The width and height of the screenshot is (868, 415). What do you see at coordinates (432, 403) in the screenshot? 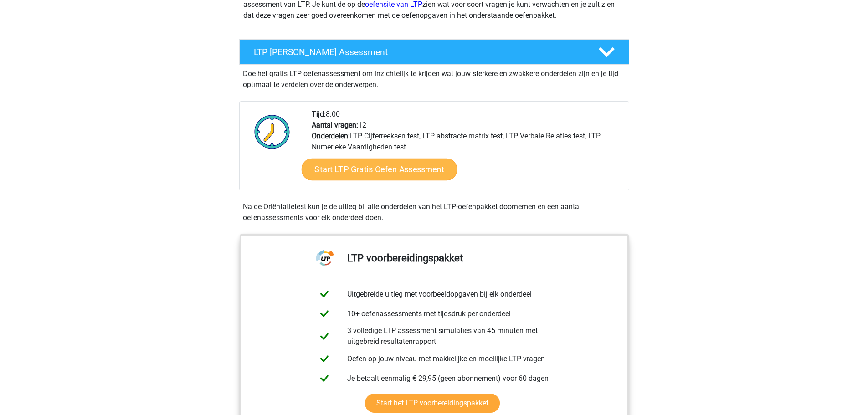
I see `a: Start het LTP voorbereidingspakket` at bounding box center [432, 403].